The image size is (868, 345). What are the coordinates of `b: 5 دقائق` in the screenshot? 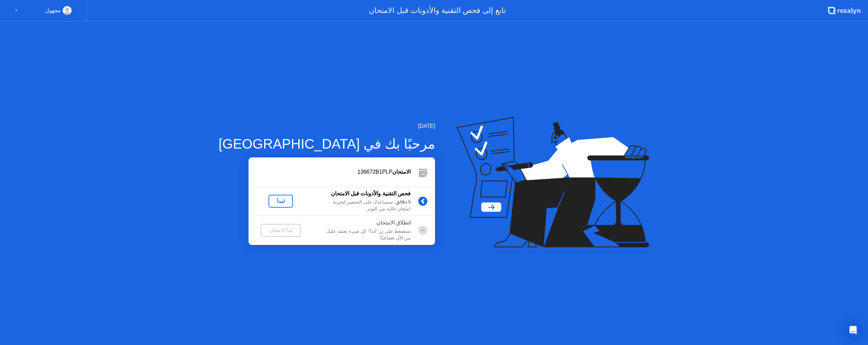 It's located at (403, 202).